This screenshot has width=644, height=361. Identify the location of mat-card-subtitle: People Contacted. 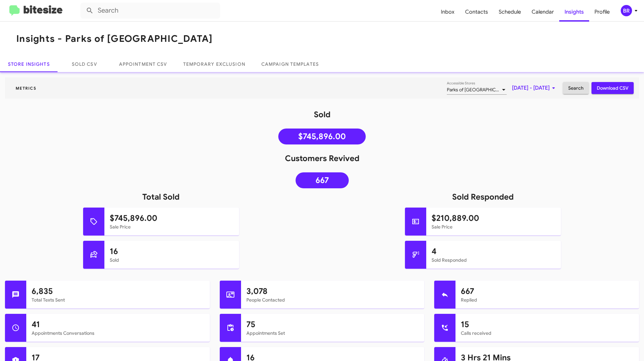
(333, 300).